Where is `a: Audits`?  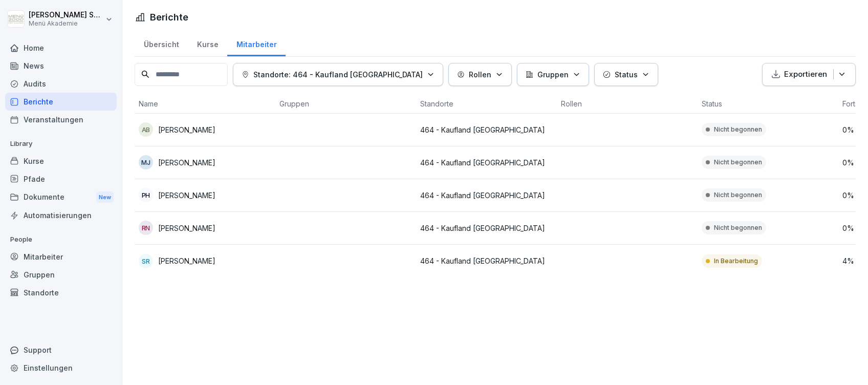 a: Audits is located at coordinates (61, 83).